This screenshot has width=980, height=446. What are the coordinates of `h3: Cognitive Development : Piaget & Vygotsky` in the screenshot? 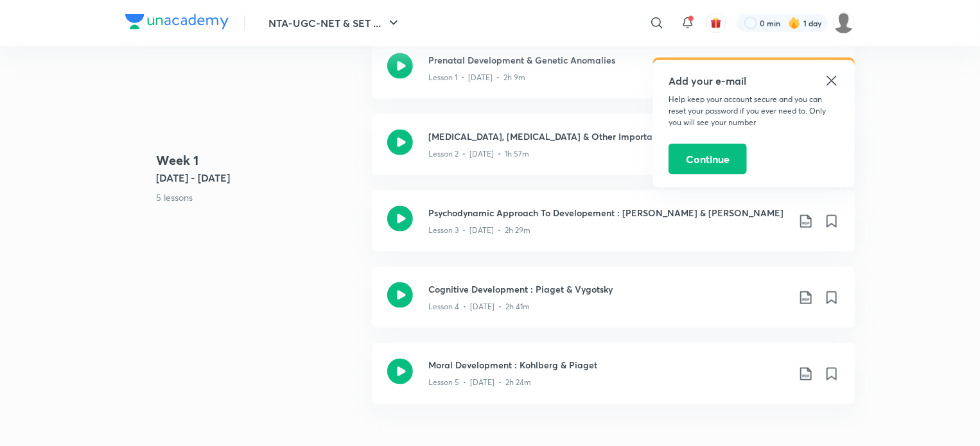 It's located at (608, 289).